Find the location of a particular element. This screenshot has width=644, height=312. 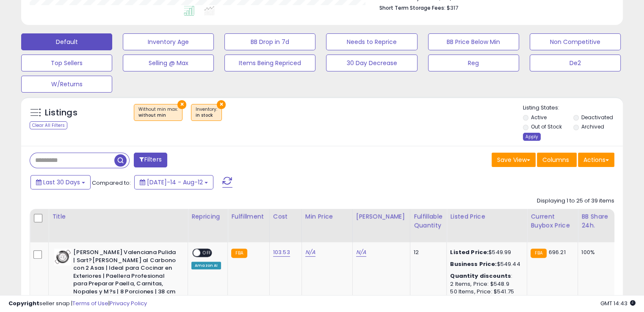

div: Cost is located at coordinates (285, 217).